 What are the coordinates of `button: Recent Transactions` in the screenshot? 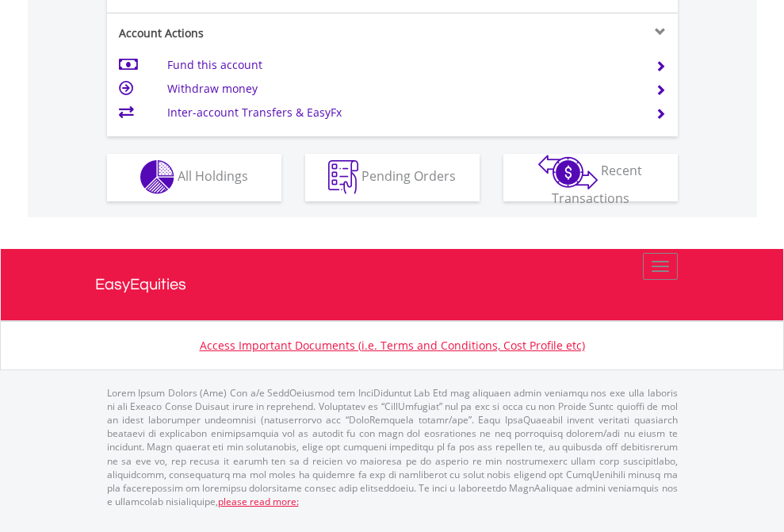 It's located at (591, 177).